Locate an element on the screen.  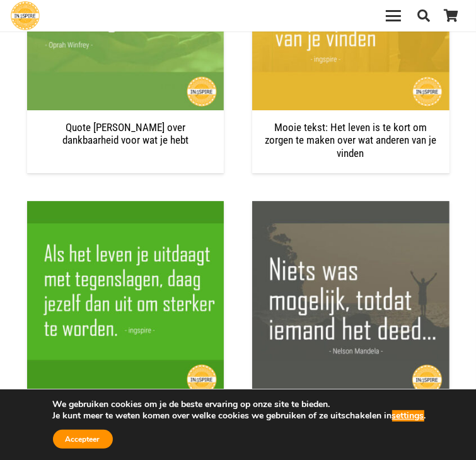
button: settings is located at coordinates (408, 416).